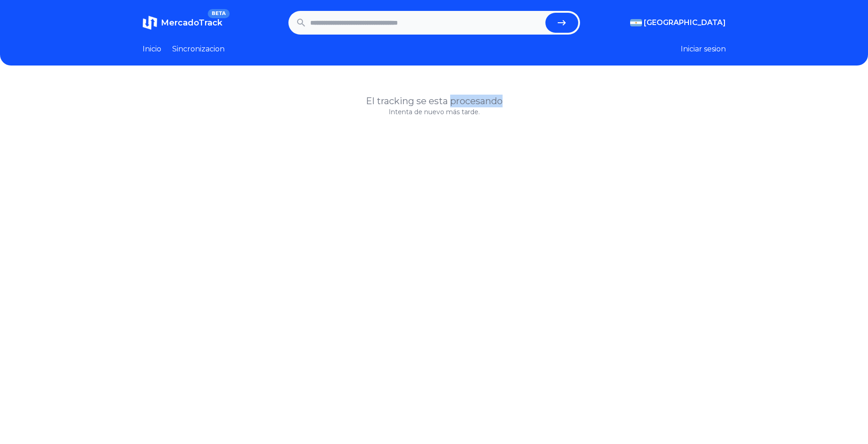 Image resolution: width=868 pixels, height=444 pixels. I want to click on a: Inicio, so click(152, 49).